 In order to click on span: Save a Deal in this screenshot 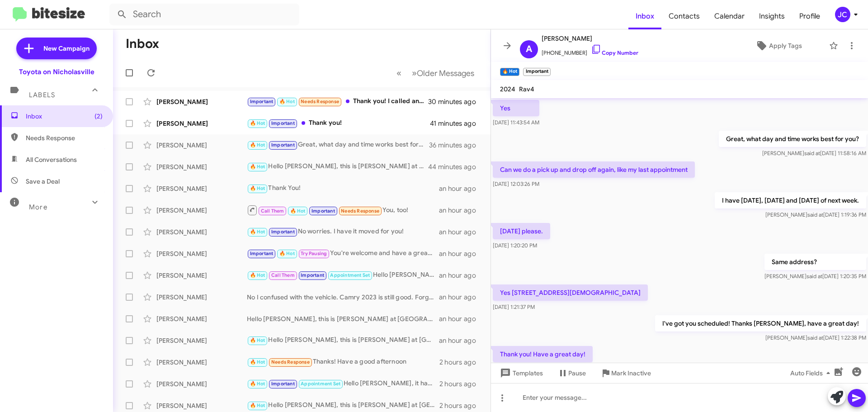, I will do `click(43, 181)`.